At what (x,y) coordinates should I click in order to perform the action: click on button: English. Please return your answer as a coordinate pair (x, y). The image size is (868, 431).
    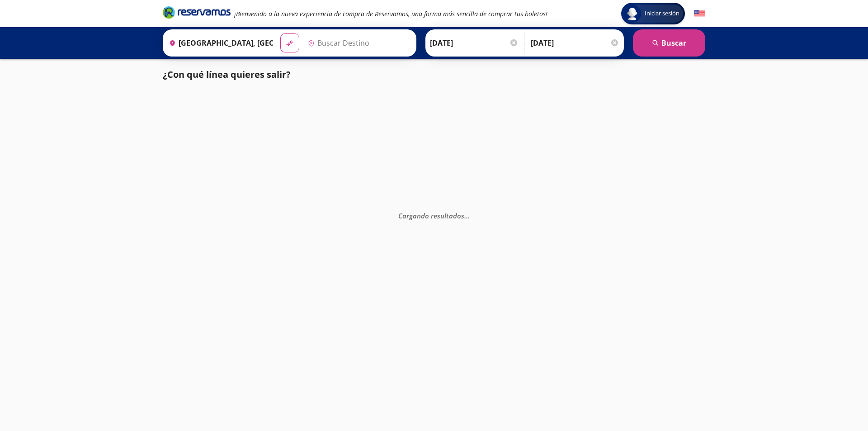
    Looking at the image, I should click on (699, 14).